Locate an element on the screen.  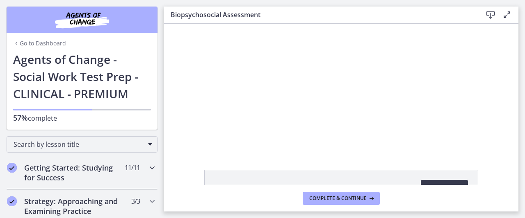
p: complete is located at coordinates (82, 118).